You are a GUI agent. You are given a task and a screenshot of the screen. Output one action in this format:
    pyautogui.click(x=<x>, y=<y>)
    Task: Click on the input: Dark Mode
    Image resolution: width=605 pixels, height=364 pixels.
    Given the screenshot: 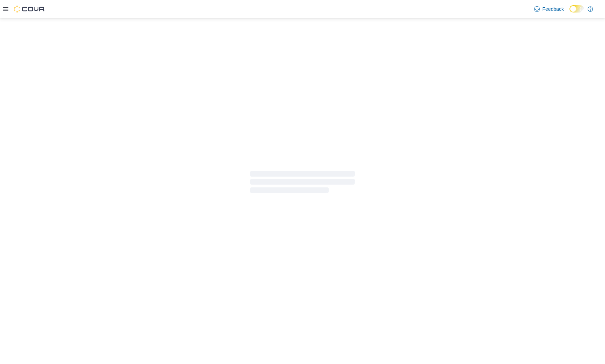 What is the action you would take?
    pyautogui.click(x=576, y=9)
    